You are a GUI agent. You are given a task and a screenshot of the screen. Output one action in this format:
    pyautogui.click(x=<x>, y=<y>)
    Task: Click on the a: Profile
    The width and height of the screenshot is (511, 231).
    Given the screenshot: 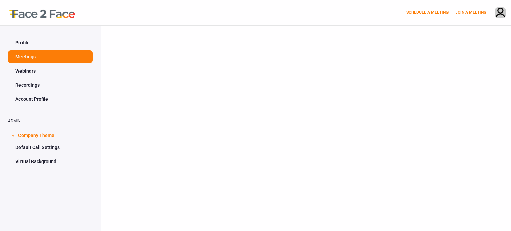 What is the action you would take?
    pyautogui.click(x=50, y=43)
    